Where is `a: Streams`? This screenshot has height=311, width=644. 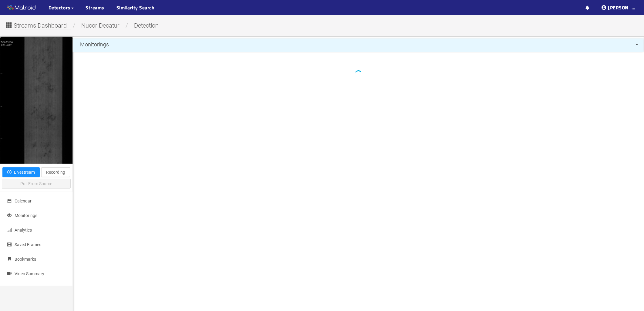
a: Streams is located at coordinates (95, 7).